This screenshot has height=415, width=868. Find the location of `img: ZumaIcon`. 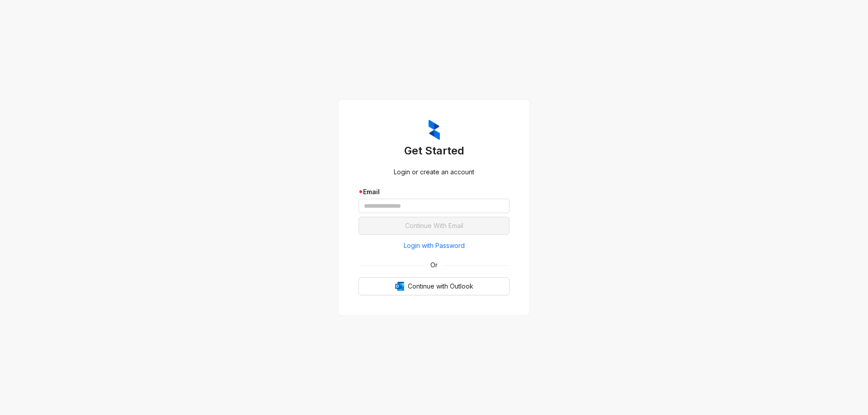

img: ZumaIcon is located at coordinates (434, 130).